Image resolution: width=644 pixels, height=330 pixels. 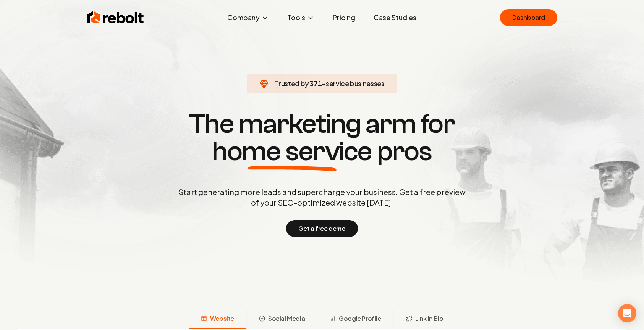 I want to click on button: Tools, so click(x=300, y=17).